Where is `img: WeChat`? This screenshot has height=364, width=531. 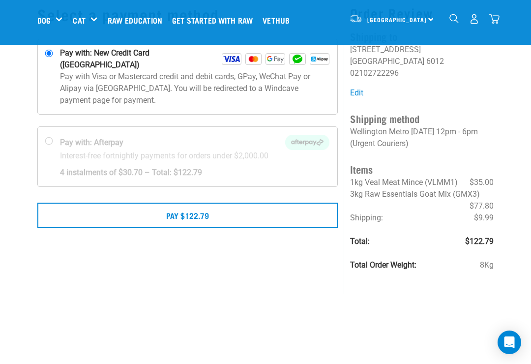 img: WeChat is located at coordinates (298, 59).